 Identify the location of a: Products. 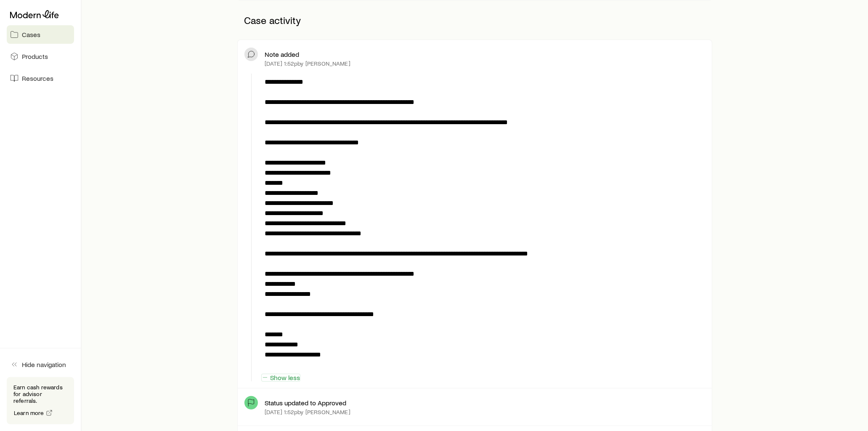
(40, 56).